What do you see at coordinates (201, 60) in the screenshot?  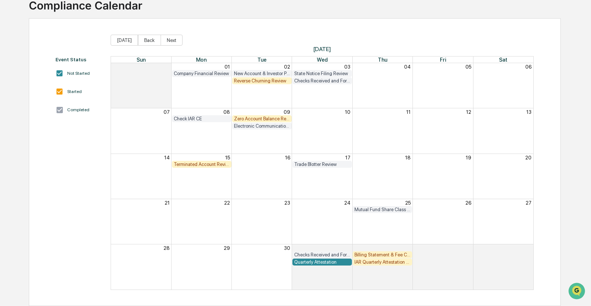 I see `span: Mon` at bounding box center [201, 60].